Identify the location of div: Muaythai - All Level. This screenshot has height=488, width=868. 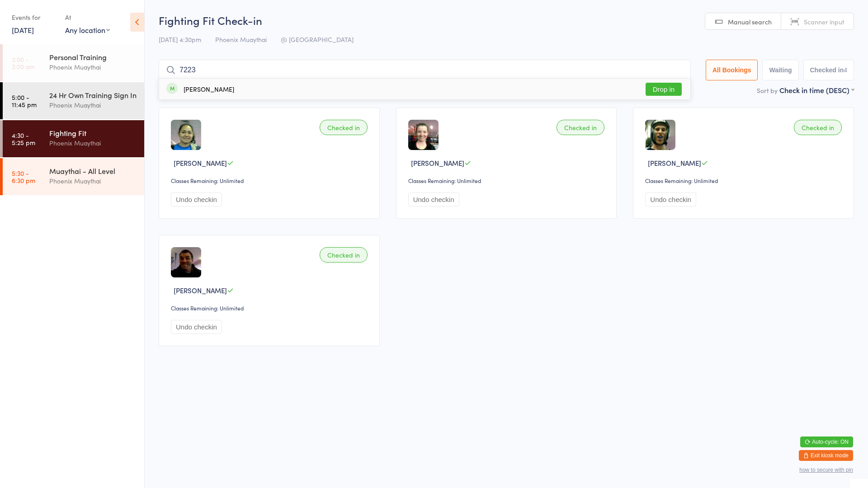
(93, 171).